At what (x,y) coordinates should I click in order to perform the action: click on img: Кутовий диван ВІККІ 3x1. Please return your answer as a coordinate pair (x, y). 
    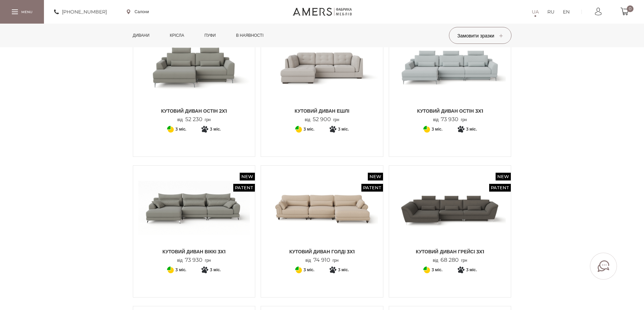
    Looking at the image, I should click on (194, 208).